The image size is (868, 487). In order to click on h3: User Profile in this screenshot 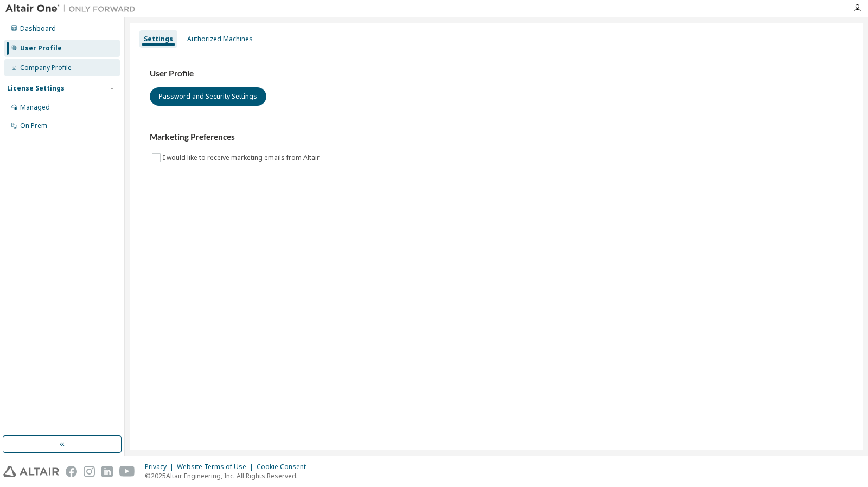, I will do `click(497, 74)`.